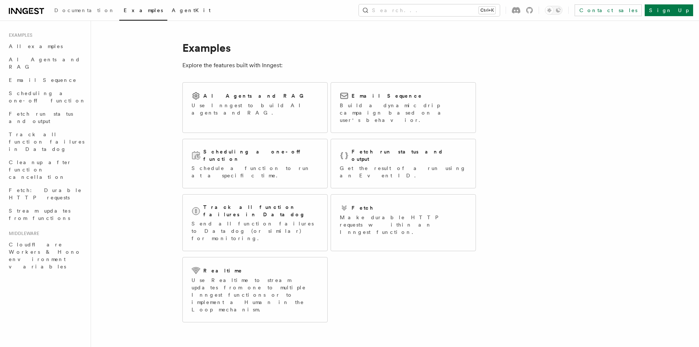 This screenshot has height=347, width=699. What do you see at coordinates (46, 194) in the screenshot?
I see `a: Fetch: Durable HTTP requests` at bounding box center [46, 194].